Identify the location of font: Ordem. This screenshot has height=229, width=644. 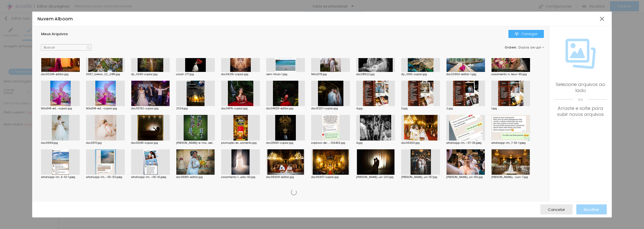
(510, 47).